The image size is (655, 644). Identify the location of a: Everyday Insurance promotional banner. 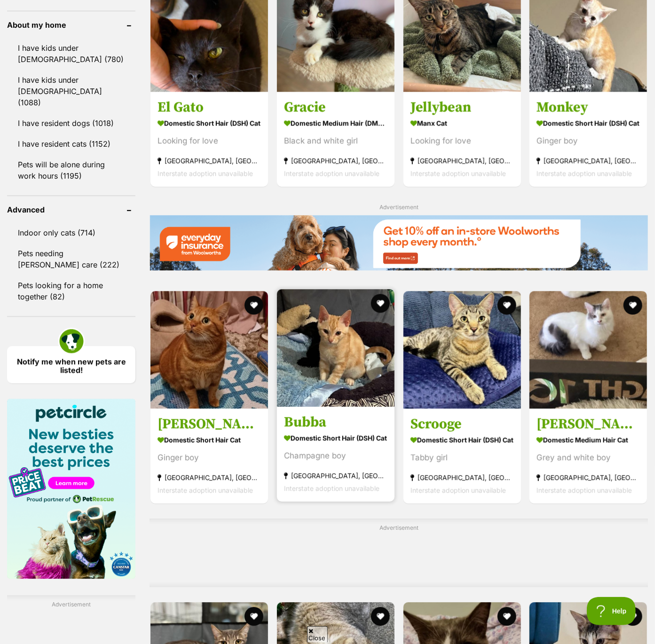
(399, 244).